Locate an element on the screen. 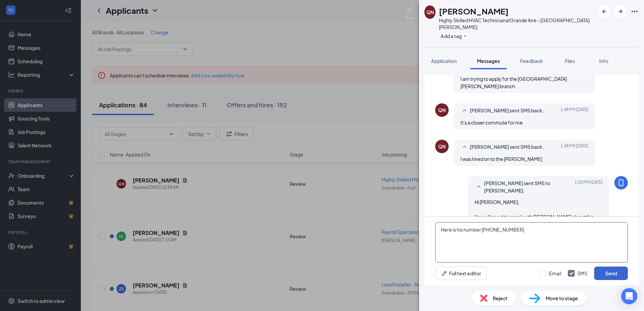 This screenshot has width=644, height=311. svg: ArrowLeftNew is located at coordinates (605, 12).